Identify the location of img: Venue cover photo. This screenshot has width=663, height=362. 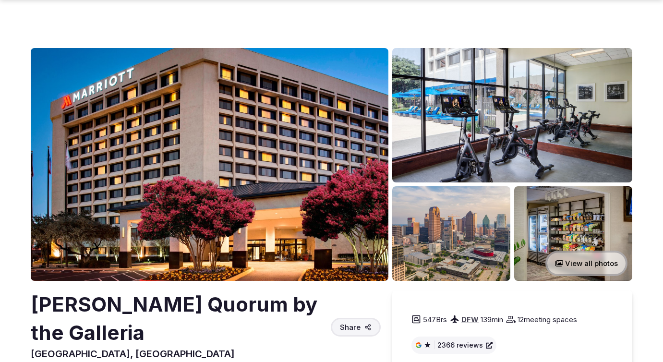
(209, 164).